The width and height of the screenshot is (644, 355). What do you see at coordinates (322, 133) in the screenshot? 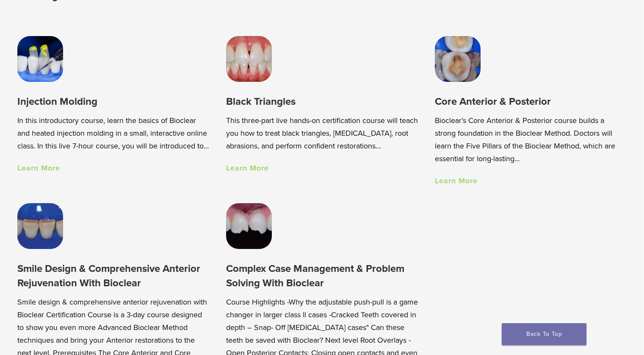
I see `p: This three-part live hands-on certification course will teach you how to treat black triangles, [...` at bounding box center [322, 133].